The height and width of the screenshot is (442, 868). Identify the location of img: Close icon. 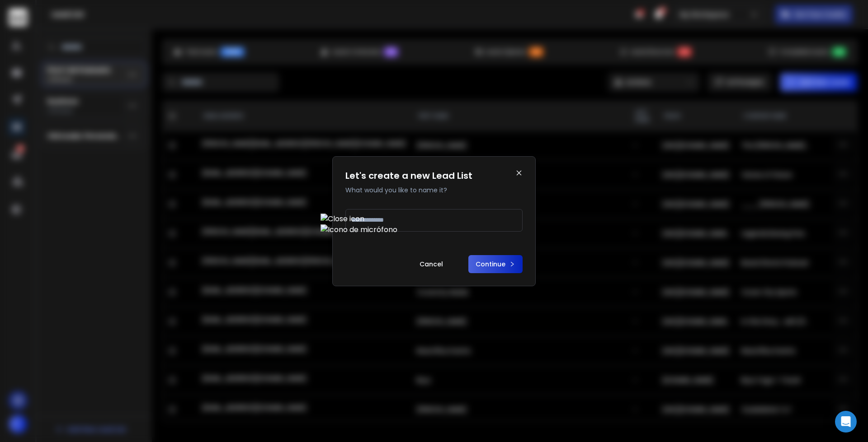
(359, 219).